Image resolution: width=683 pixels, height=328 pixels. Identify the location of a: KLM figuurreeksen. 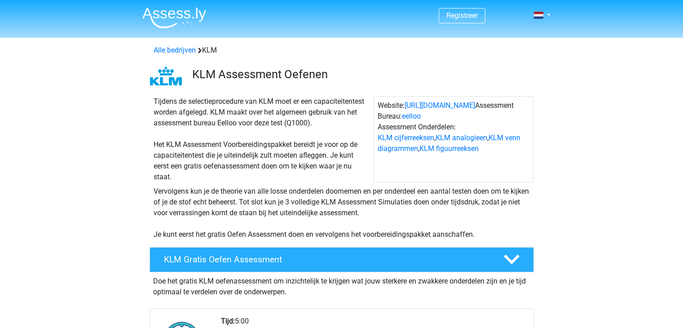
(449, 148).